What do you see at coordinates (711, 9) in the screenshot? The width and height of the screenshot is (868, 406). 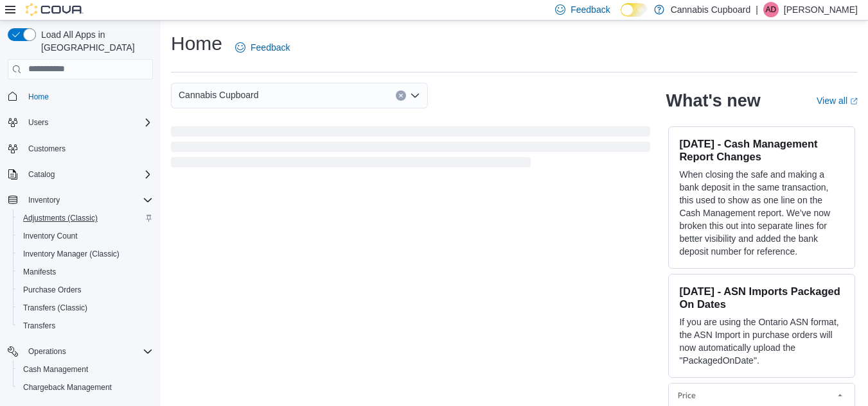 I see `p: Cannabis Cupboard` at bounding box center [711, 9].